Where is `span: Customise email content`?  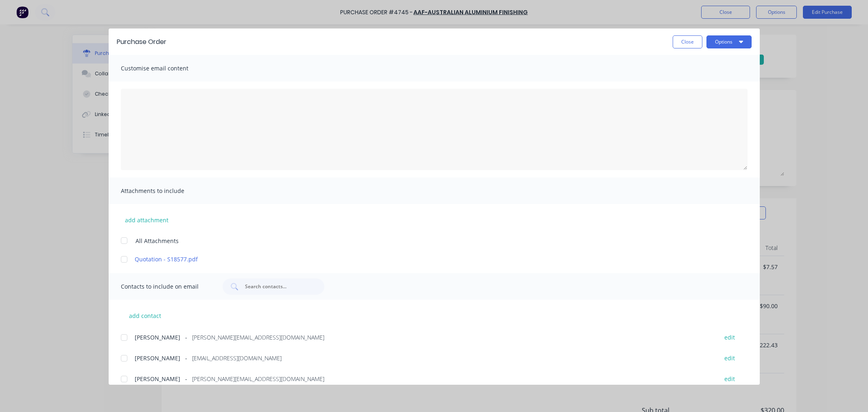
span: Customise email content is located at coordinates (166, 68).